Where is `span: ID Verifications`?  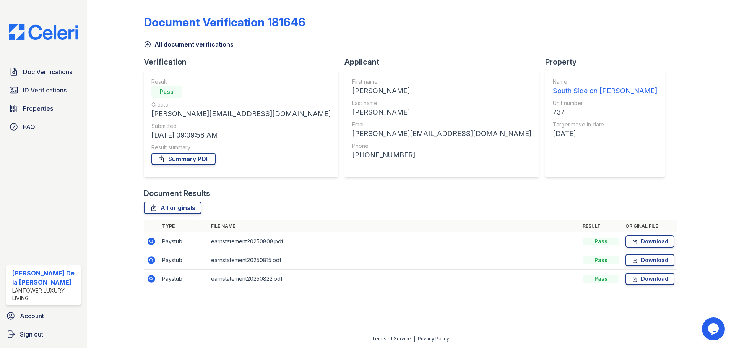
span: ID Verifications is located at coordinates (45, 90).